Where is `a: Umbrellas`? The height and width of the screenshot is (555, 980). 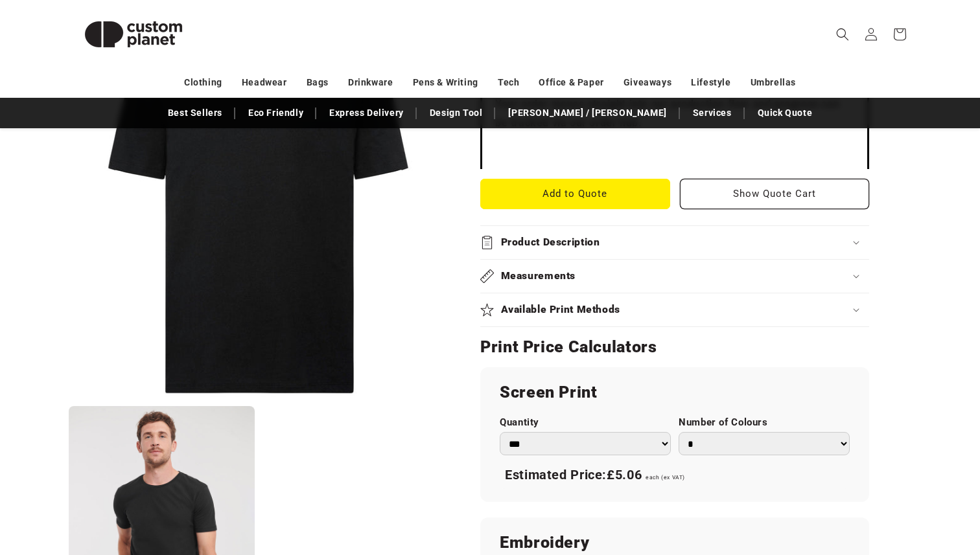 a: Umbrellas is located at coordinates (773, 82).